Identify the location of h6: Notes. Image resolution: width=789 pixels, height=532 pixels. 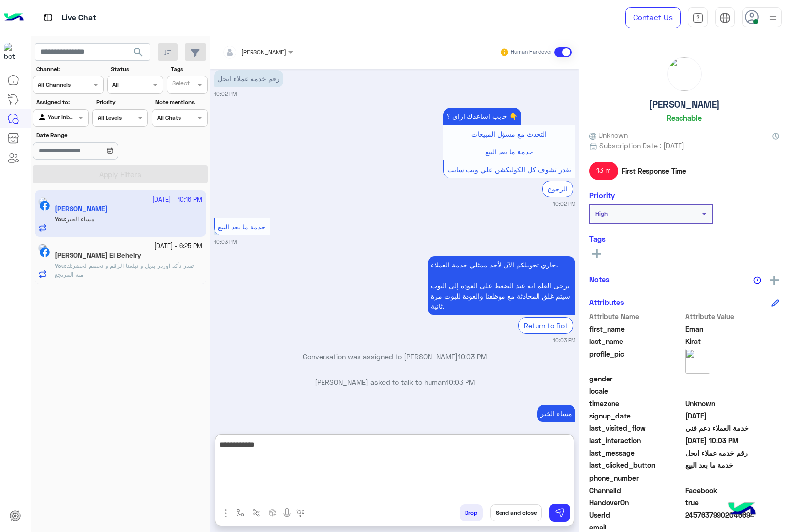
(599, 279).